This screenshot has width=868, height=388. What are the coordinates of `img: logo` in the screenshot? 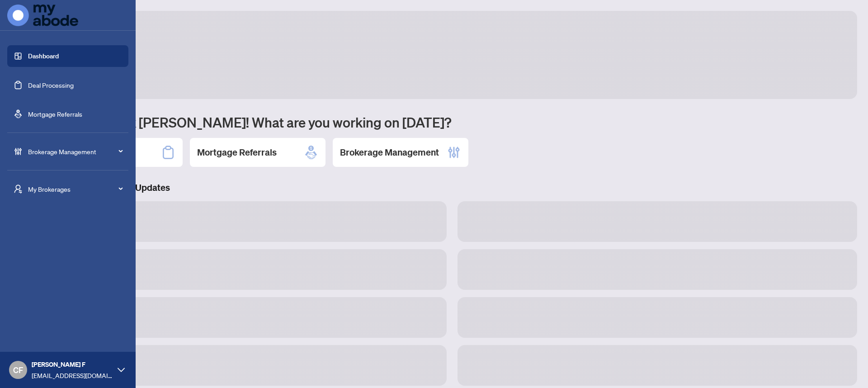 It's located at (42, 15).